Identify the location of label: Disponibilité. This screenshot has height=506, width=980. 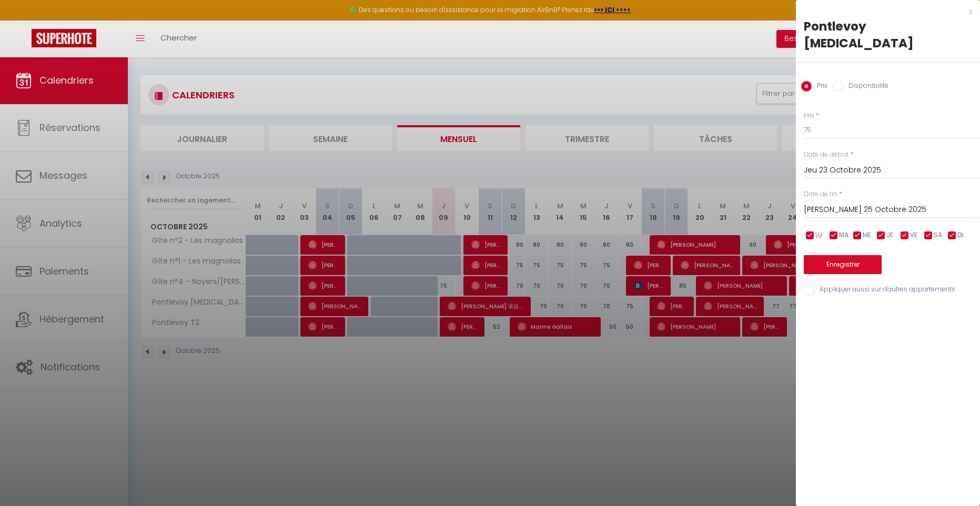
(866, 87).